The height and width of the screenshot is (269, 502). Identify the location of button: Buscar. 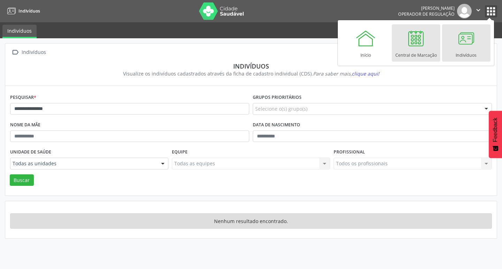
(22, 181).